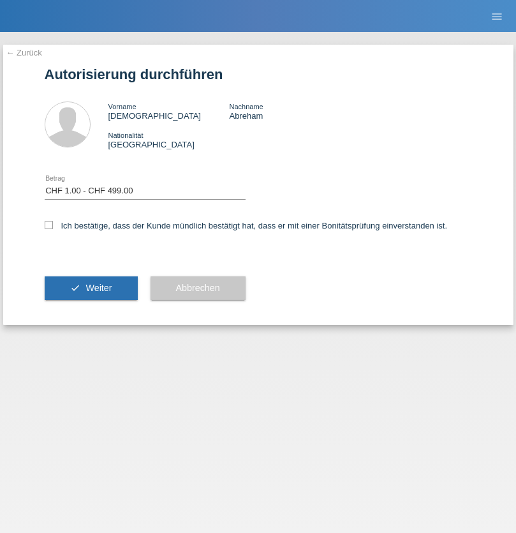 Image resolution: width=516 pixels, height=533 pixels. I want to click on span: Nationalität, so click(126, 135).